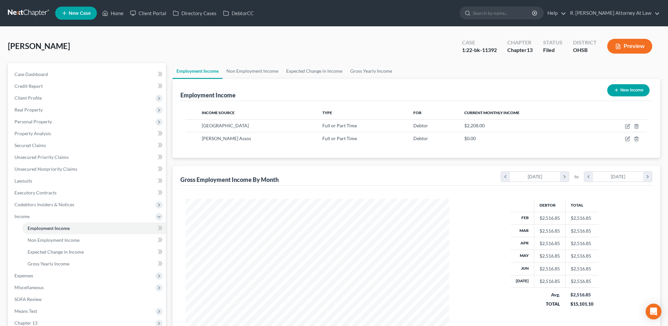 This screenshot has width=668, height=326. I want to click on span: Current Monthly Income, so click(492, 112).